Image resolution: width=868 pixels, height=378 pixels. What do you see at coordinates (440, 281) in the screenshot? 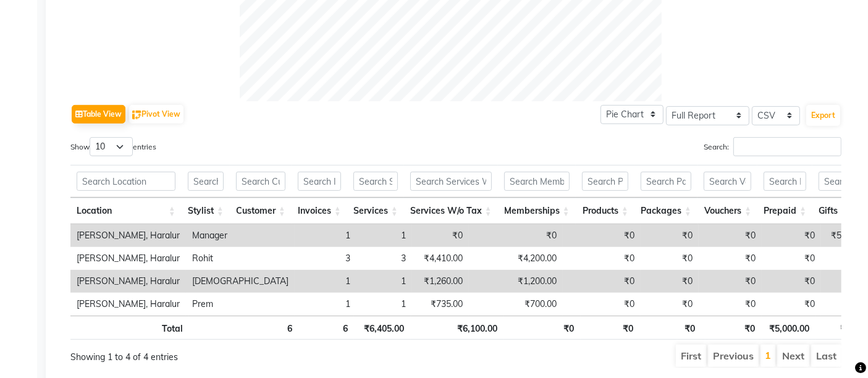
I see `td: ₹1,260.00` at bounding box center [440, 281].